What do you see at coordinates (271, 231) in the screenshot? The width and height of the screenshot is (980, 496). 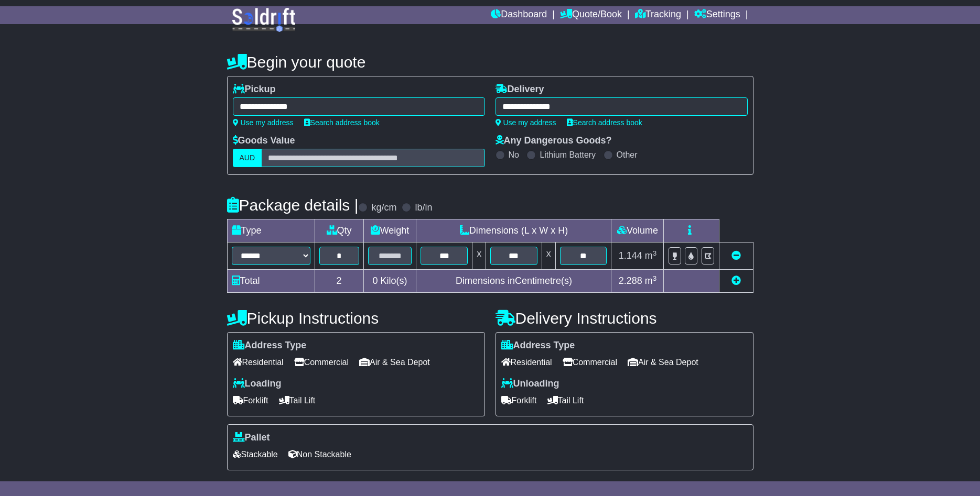 I see `td: Type` at bounding box center [271, 231].